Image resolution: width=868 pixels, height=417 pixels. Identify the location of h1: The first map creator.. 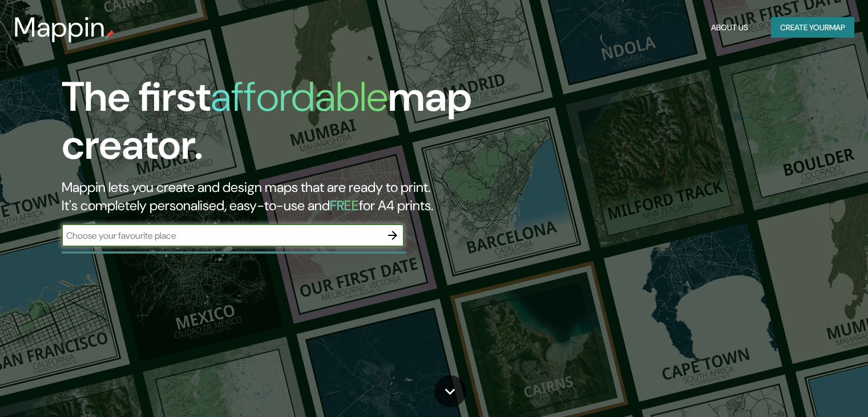
(279, 125).